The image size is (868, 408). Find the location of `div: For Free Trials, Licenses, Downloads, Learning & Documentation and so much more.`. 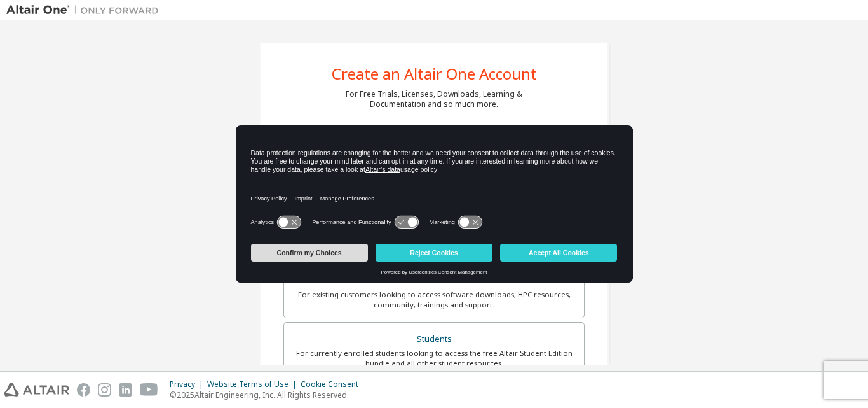

div: For Free Trials, Licenses, Downloads, Learning & Documentation and so much more. is located at coordinates (434, 99).